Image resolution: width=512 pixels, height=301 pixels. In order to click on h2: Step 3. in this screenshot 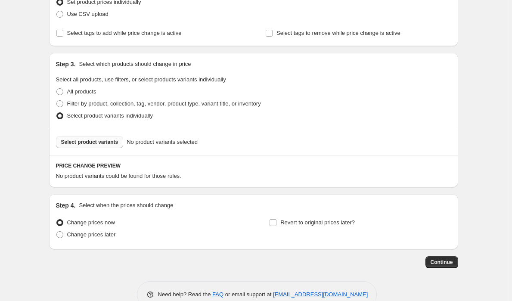, I will do `click(66, 64)`.